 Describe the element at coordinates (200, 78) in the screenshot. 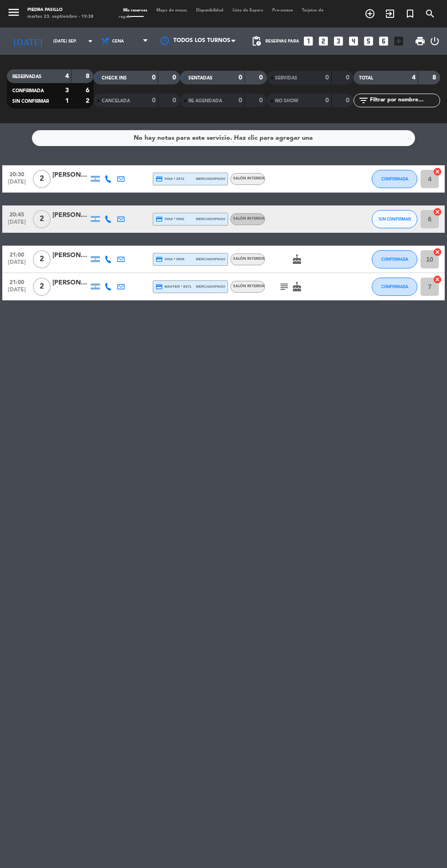

I see `span: SENTADAS` at that location.